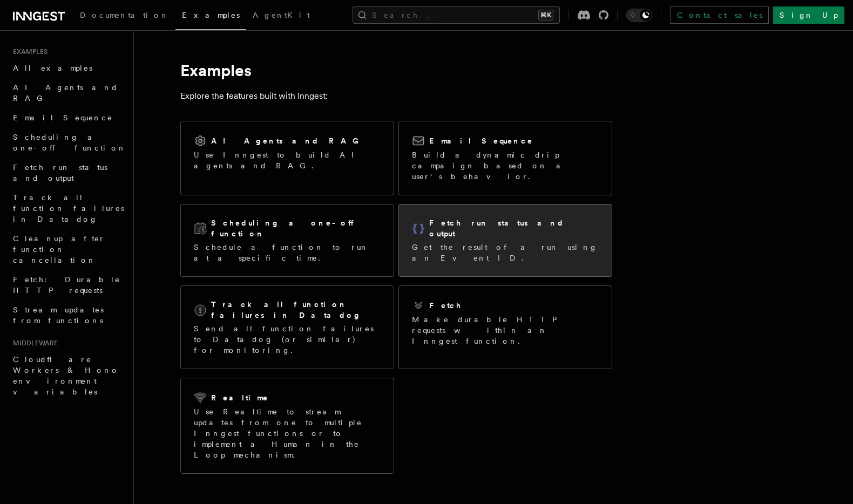 The image size is (853, 504). What do you see at coordinates (397, 70) in the screenshot?
I see `h1: Examples` at bounding box center [397, 70].